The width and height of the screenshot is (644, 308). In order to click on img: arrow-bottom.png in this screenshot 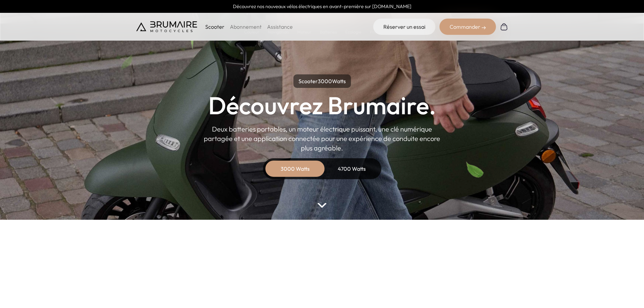, I will do `click(322, 205)`.